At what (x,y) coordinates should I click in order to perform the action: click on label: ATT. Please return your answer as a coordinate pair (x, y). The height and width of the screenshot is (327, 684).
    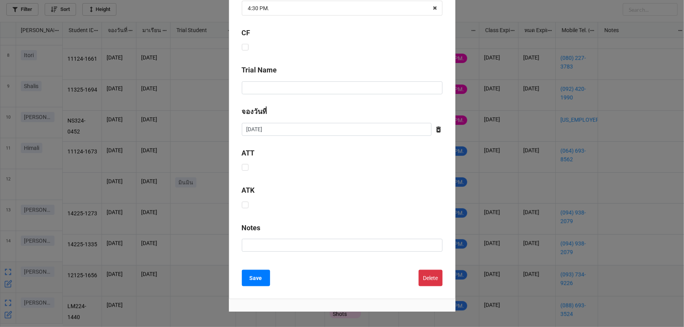
    Looking at the image, I should click on (248, 153).